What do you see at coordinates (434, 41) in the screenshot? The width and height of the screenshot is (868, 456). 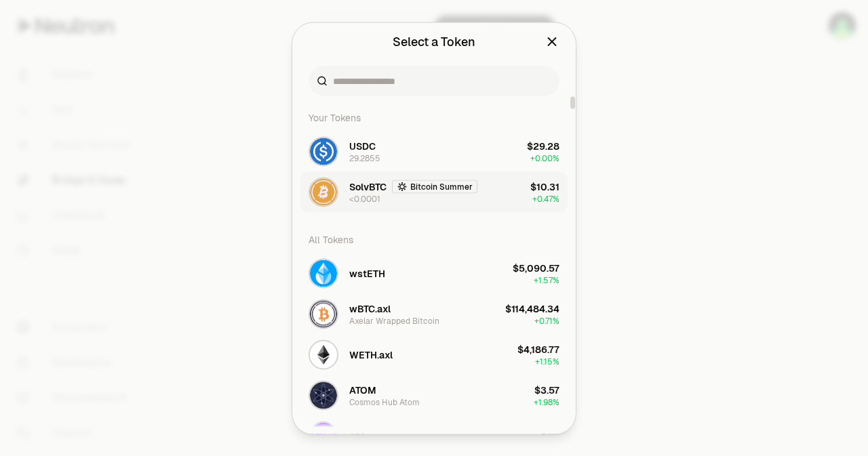 I see `div: Select a Token` at bounding box center [434, 41].